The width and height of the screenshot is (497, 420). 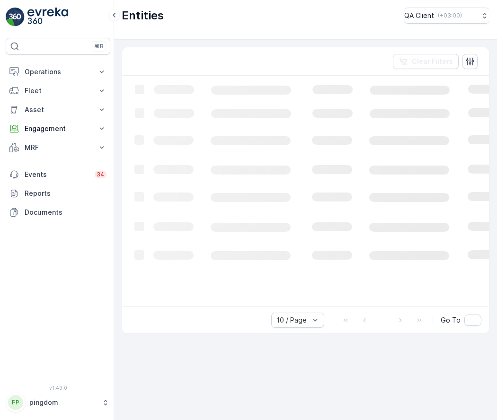 I want to click on span: v 1.49.0, so click(x=58, y=388).